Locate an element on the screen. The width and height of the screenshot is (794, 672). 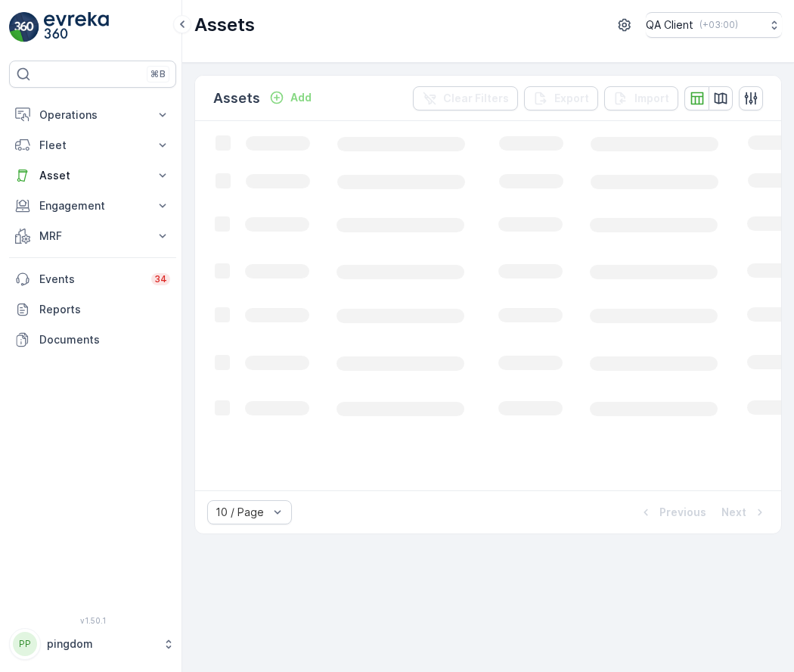
a: Events34 is located at coordinates (92, 279).